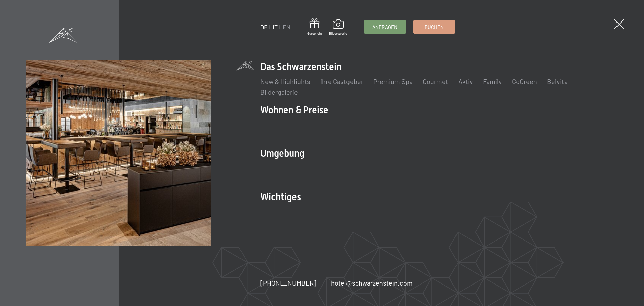  Describe the element at coordinates (557, 81) in the screenshot. I see `a: Belvita` at that location.